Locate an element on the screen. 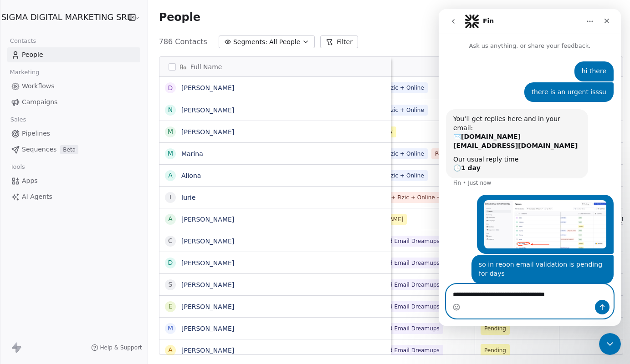 Image resolution: width=630 pixels, height=364 pixels. button: Emoji picker is located at coordinates (18, 298).